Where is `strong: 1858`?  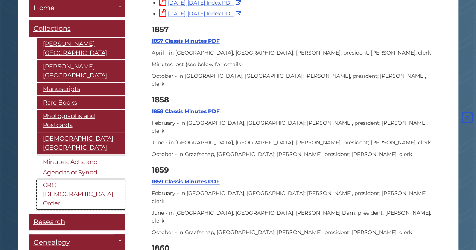 strong: 1858 is located at coordinates (160, 100).